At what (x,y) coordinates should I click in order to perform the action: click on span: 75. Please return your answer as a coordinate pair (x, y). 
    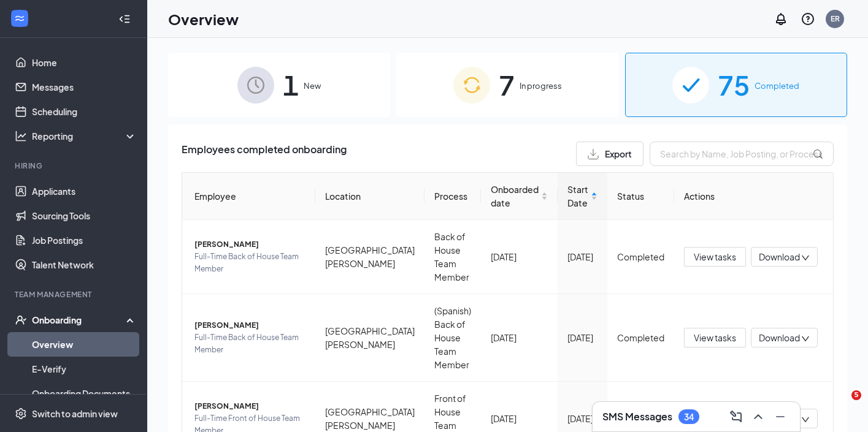
    Looking at the image, I should click on (734, 85).